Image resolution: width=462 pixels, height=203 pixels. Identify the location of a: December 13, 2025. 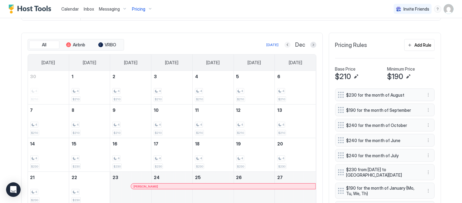
(295, 110).